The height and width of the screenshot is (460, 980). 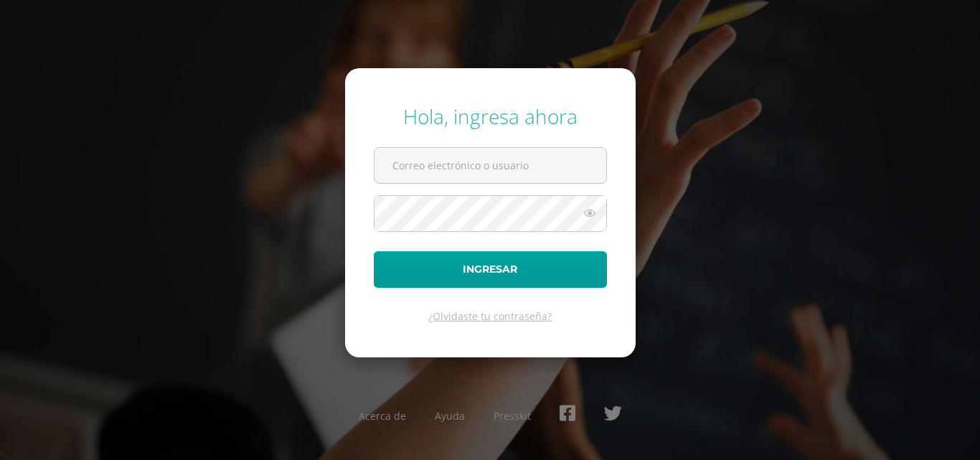 I want to click on a: Ayuda, so click(x=449, y=416).